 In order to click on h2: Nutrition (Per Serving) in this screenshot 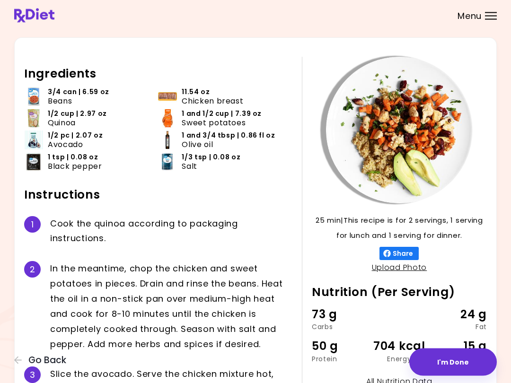, I will do `click(399, 293)`.